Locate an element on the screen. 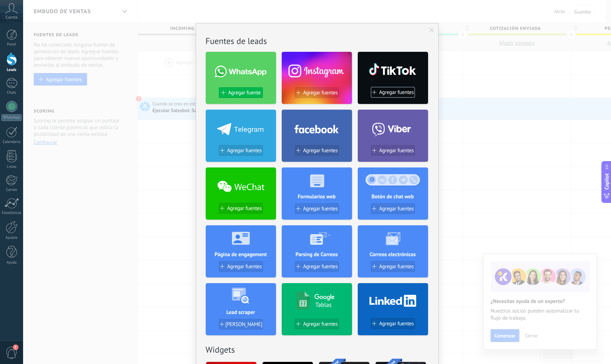 The width and height of the screenshot is (611, 364). span: Copilot is located at coordinates (607, 181).